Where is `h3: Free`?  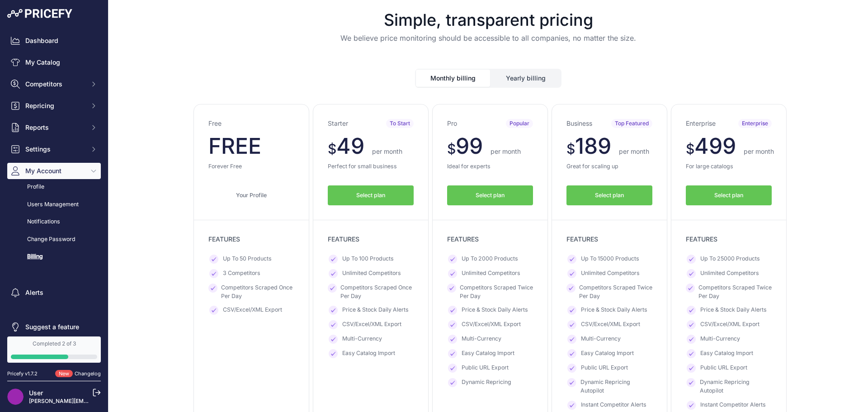 h3: Free is located at coordinates (214, 123).